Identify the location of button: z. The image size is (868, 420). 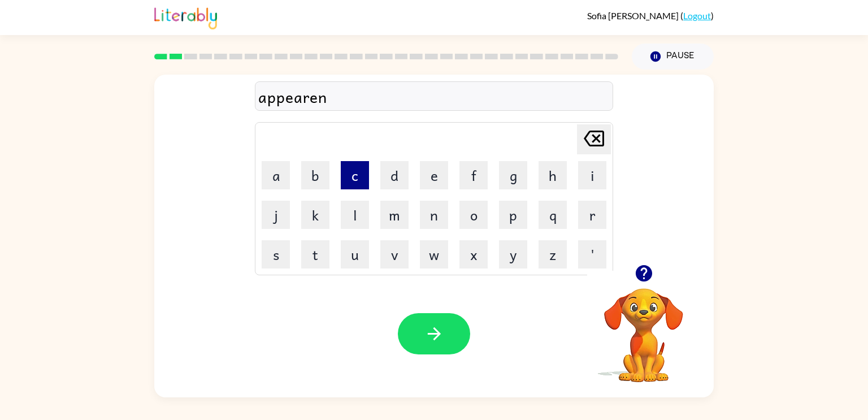
(553, 255).